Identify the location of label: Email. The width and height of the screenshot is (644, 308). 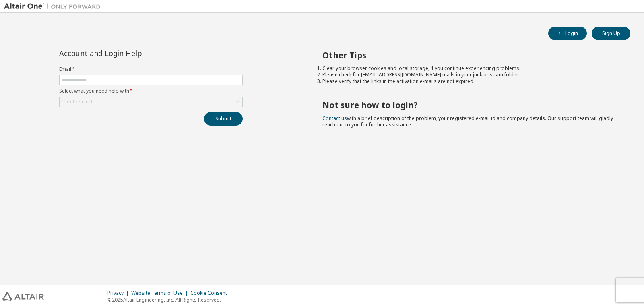
(151, 69).